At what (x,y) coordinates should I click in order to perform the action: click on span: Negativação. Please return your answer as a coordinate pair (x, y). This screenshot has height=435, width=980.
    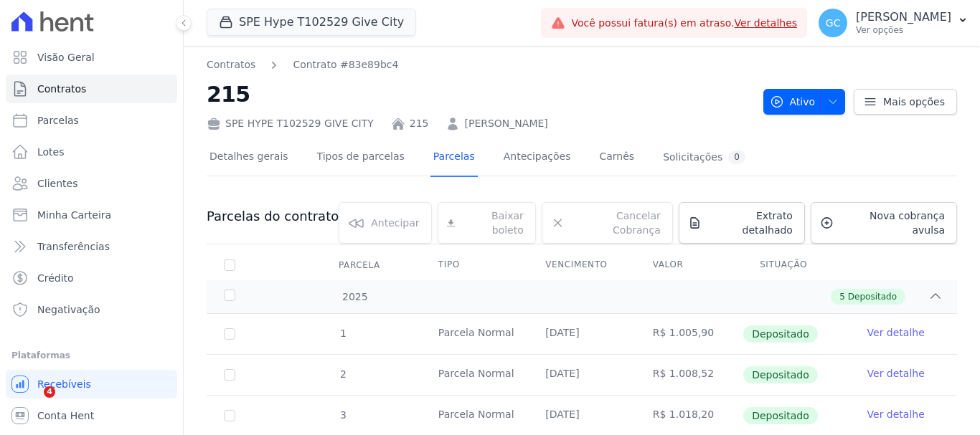
    Looking at the image, I should click on (68, 310).